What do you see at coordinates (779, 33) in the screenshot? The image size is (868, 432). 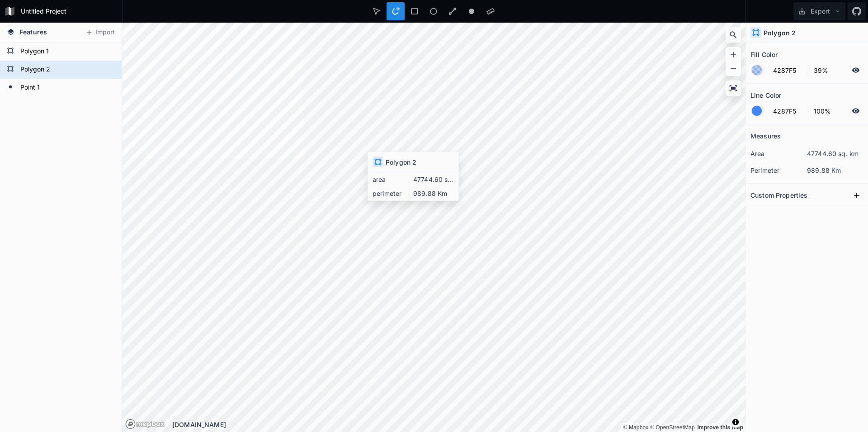 I see `h4: Polygon 2` at bounding box center [779, 33].